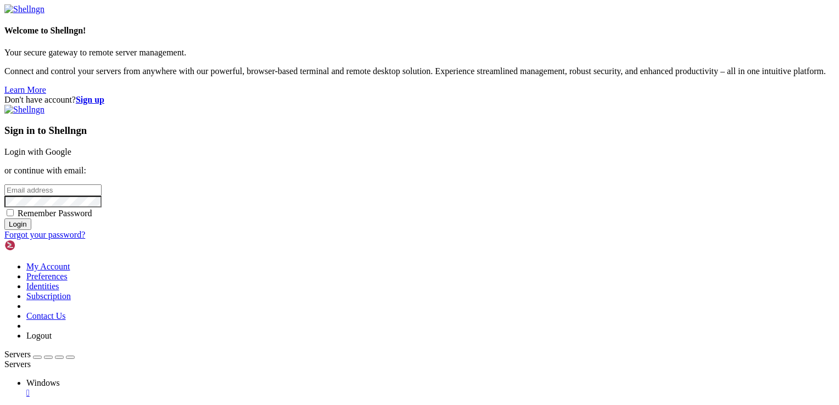 This screenshot has height=405, width=839. What do you see at coordinates (18, 354) in the screenshot?
I see `span: Servers` at bounding box center [18, 354].